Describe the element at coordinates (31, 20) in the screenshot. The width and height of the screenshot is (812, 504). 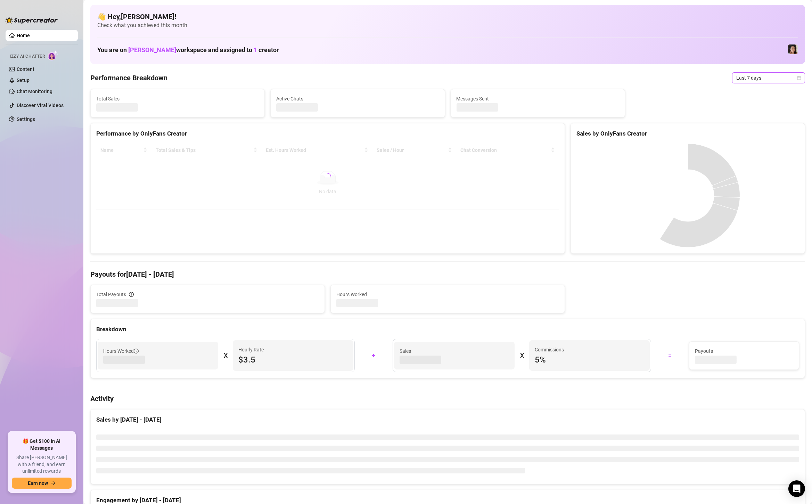
I see `img: logo-BBDzfeDw.svg` at that location.